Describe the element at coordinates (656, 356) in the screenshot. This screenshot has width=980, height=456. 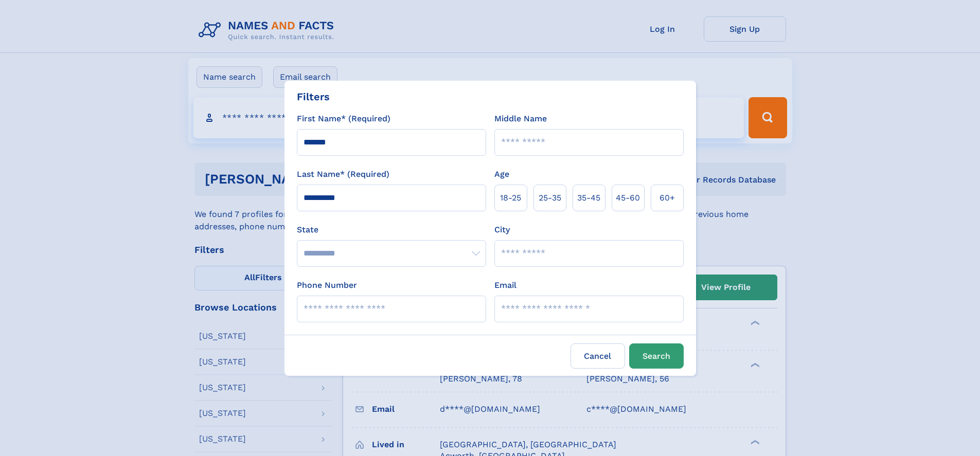
I see `button: Search` at that location.